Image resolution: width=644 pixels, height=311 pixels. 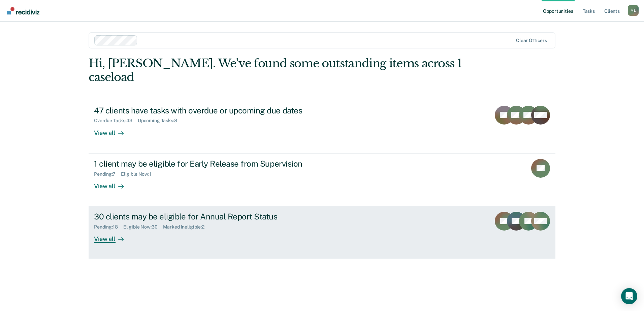 I want to click on div: Pending : 18, so click(x=109, y=227).